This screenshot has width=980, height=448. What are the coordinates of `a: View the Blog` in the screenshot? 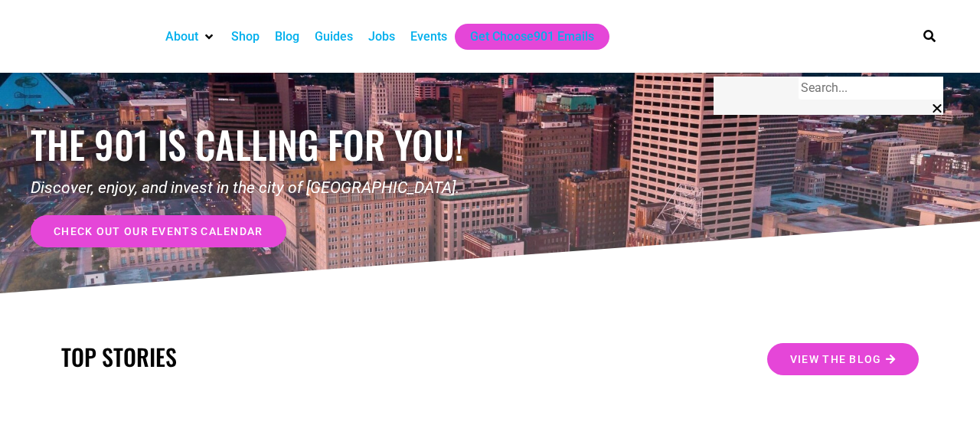 It's located at (843, 359).